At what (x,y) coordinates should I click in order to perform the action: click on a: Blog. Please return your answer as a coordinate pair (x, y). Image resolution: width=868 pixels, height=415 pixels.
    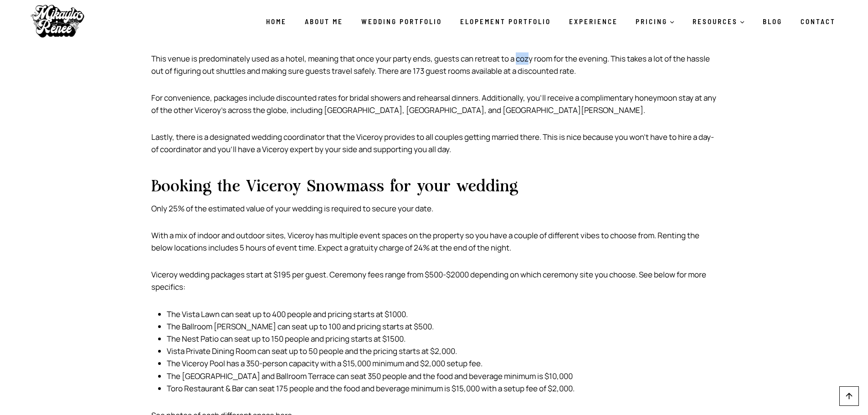
    Looking at the image, I should click on (772, 22).